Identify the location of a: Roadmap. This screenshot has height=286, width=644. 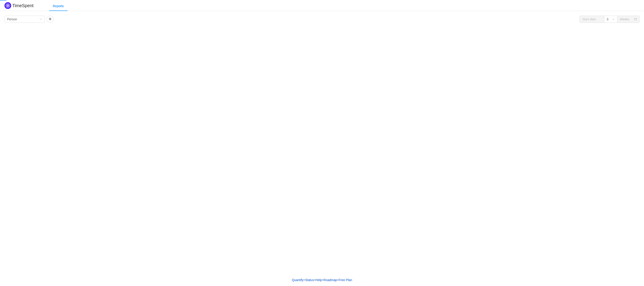
(330, 280).